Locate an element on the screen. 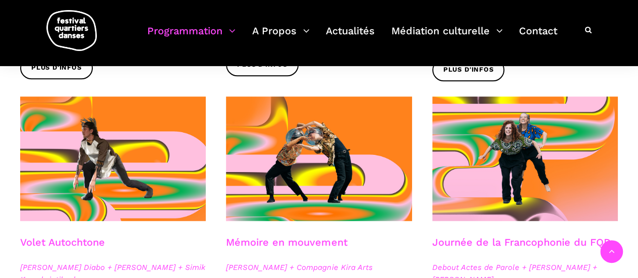 This screenshot has height=278, width=638. a: Programmation is located at coordinates (191, 37).